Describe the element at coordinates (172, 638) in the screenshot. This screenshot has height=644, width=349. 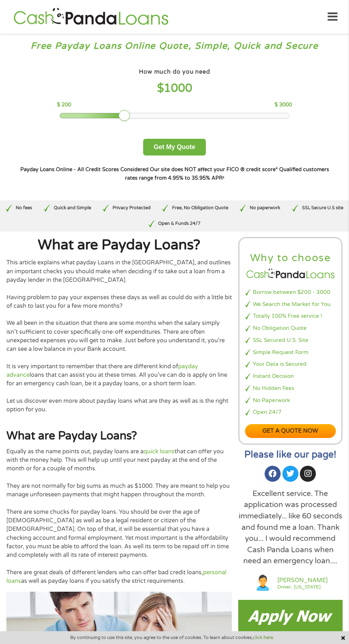
I see `span: By continuing to use this site, you agree to the use of cookies. To learn about cookies,` at that location.